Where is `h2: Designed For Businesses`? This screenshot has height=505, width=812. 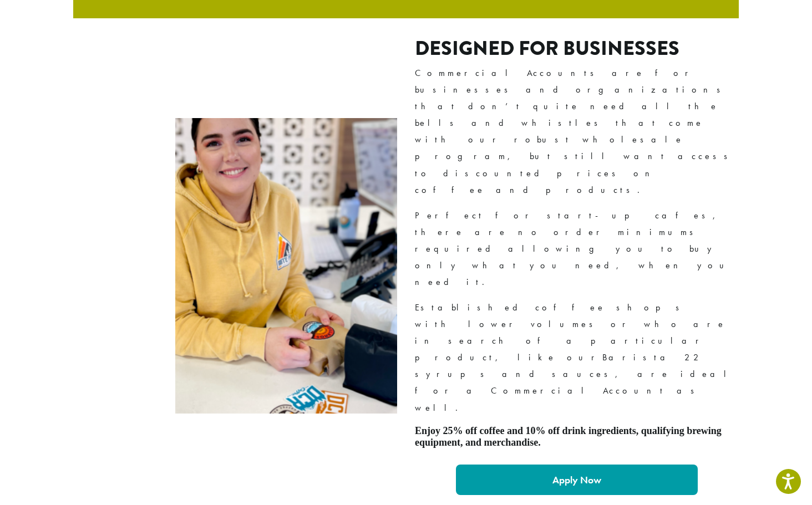
h2: Designed For Businesses is located at coordinates (576, 48).